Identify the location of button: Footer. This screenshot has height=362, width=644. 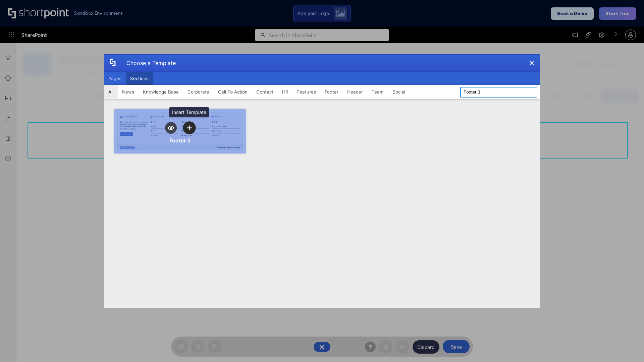
(331, 92).